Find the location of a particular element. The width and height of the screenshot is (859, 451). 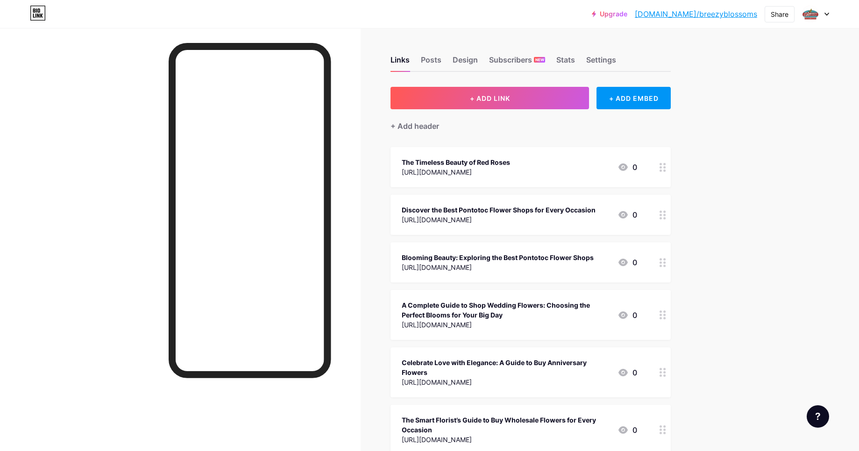

div: Blooming Beauty: Exploring the Best Pontotoc Flower Shops is located at coordinates (498, 258).